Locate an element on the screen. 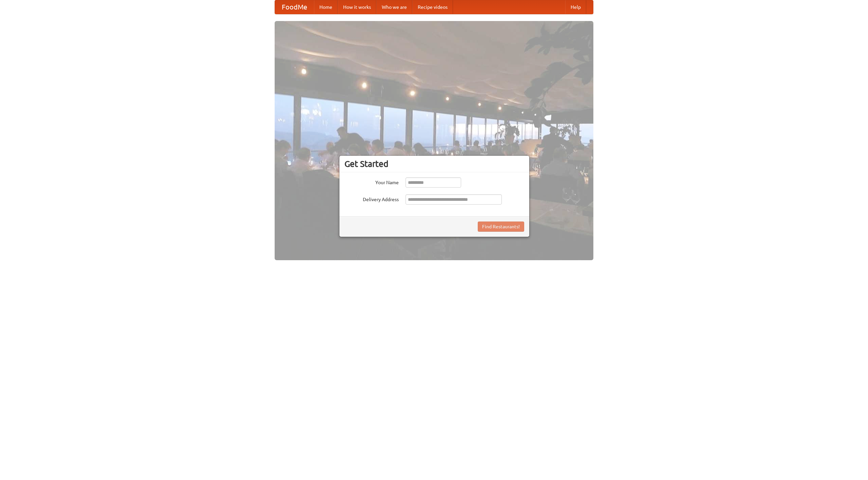  button: Find Restaurants! is located at coordinates (501, 226).